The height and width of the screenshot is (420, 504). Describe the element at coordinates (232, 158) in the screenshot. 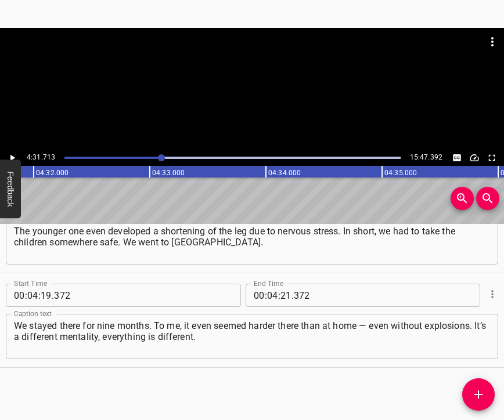

I see `div: Play progress` at that location.